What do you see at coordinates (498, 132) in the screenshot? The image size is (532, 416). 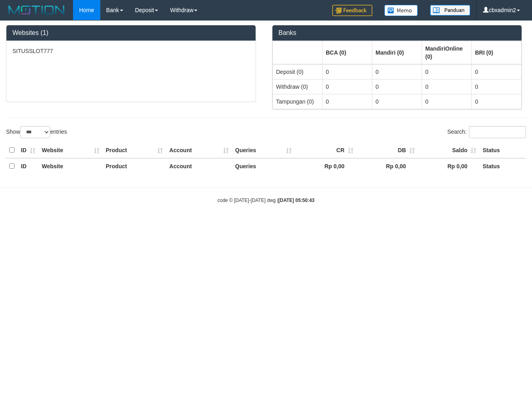 I see `input: Search:` at bounding box center [498, 132].